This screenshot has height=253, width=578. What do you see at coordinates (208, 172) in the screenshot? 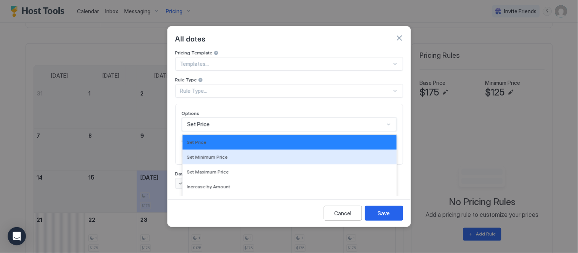
I see `span: Set Maximum Price` at bounding box center [208, 172].